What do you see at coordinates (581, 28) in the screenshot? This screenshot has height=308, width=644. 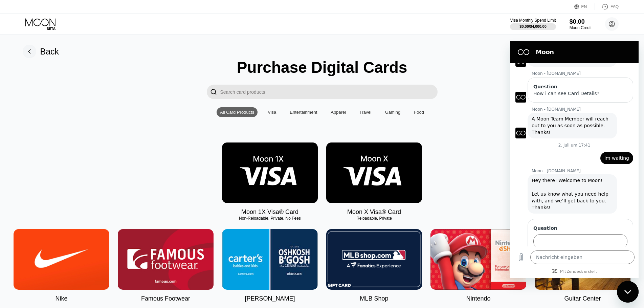 I see `div: Moon Credit` at bounding box center [581, 28].